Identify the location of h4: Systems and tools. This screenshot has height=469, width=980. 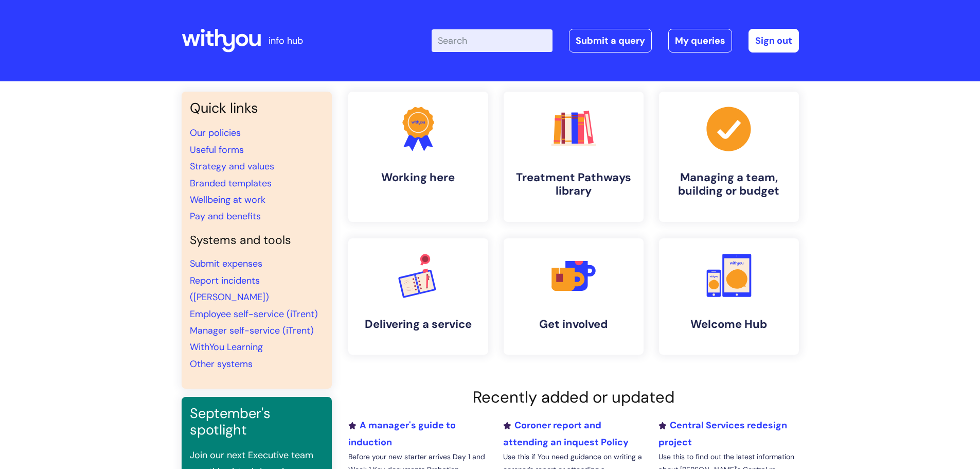
(257, 240).